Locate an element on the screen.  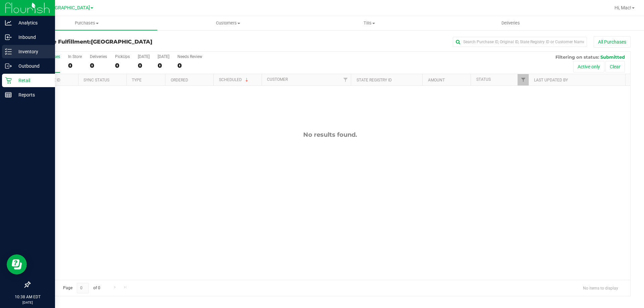
a: Scheduled is located at coordinates (234, 80).